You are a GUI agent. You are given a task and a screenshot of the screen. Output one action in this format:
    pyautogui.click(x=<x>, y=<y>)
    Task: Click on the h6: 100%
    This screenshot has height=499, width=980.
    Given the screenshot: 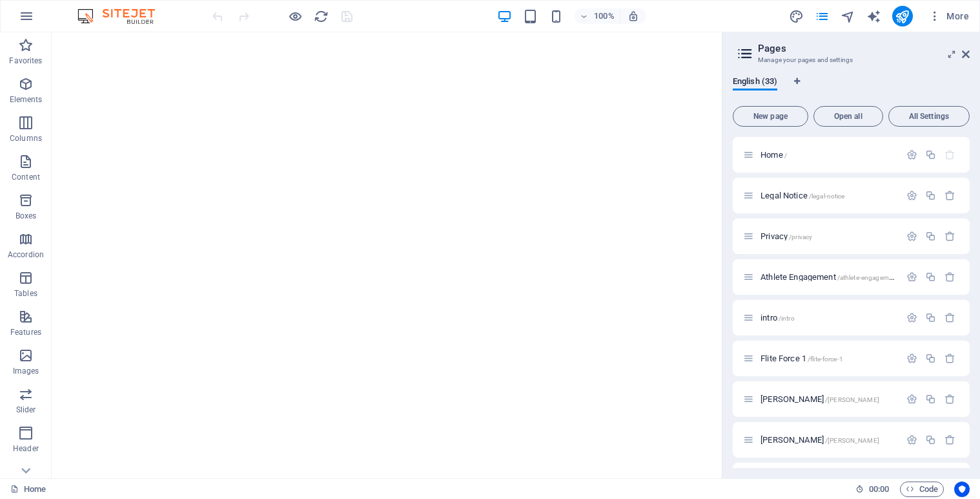 What is the action you would take?
    pyautogui.click(x=604, y=16)
    